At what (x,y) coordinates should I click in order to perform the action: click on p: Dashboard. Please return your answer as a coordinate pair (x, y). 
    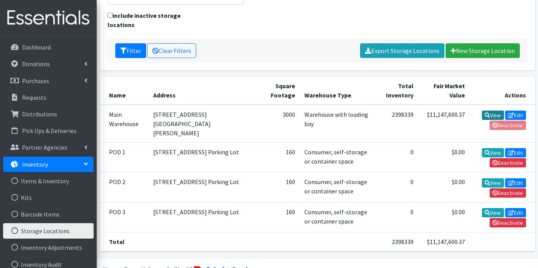
    Looking at the image, I should click on (36, 47).